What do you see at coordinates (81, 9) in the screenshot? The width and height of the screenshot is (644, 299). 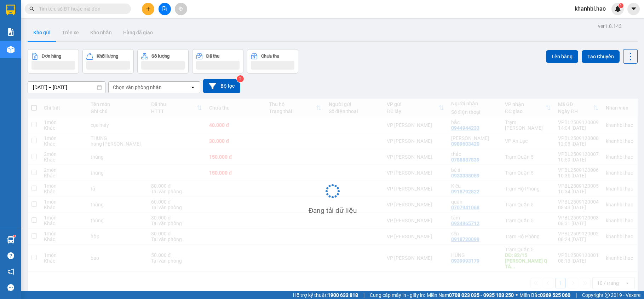 I see `input: Tìm tên, số ĐT hoặc mã đơn` at bounding box center [81, 9].